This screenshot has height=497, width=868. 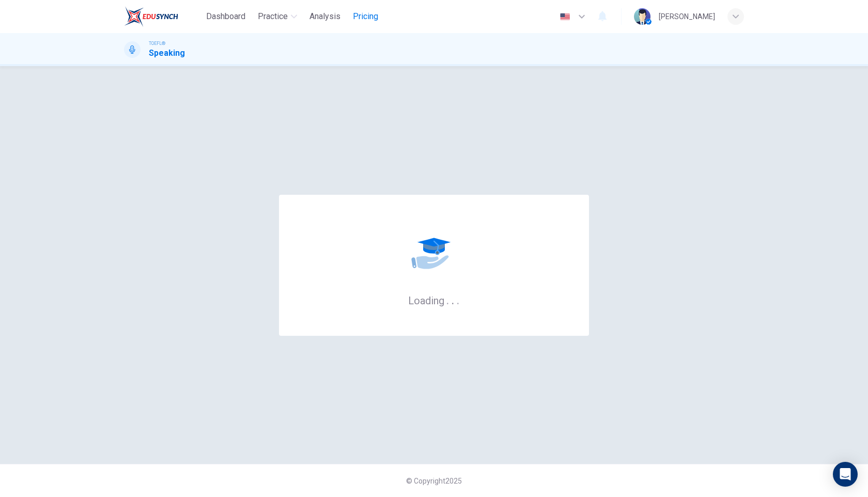 I want to click on a: Pricing, so click(x=366, y=17).